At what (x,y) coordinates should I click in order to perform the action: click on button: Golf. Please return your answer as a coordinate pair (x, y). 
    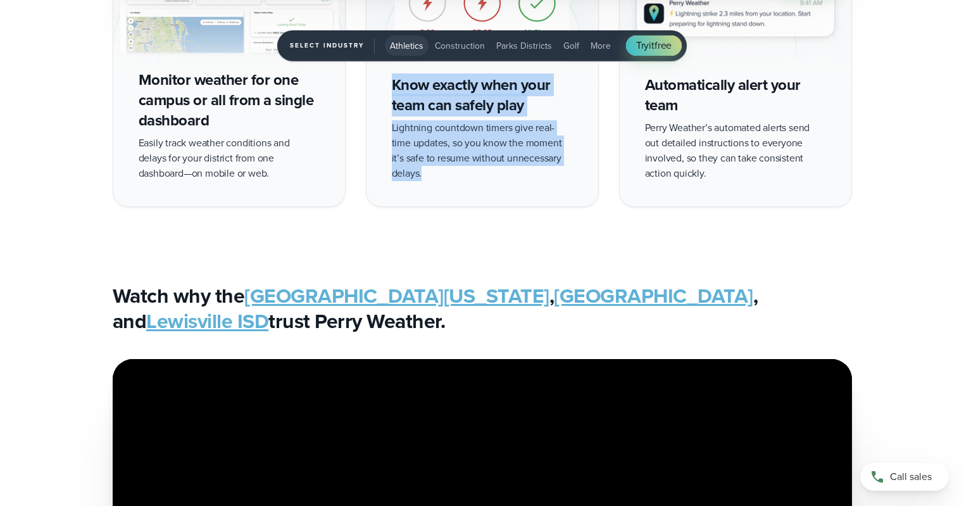
    Looking at the image, I should click on (571, 46).